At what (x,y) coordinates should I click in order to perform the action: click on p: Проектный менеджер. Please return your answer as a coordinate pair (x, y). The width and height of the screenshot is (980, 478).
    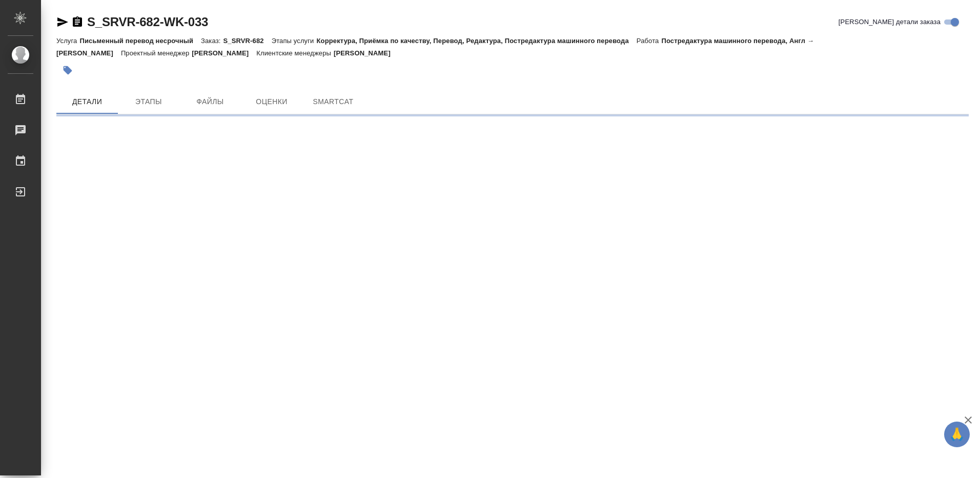
    Looking at the image, I should click on (157, 53).